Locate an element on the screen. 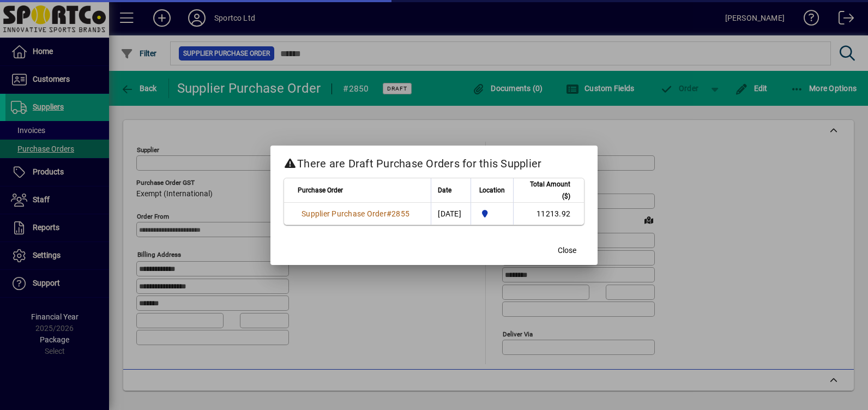 This screenshot has width=868, height=410. td: 11213.92 is located at coordinates (548, 213).